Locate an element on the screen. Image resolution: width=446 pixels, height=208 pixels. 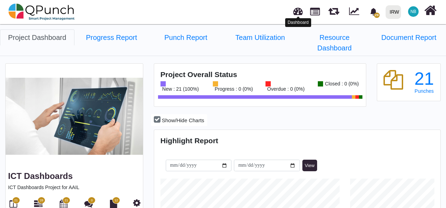
i: Punch Discussion is located at coordinates (88, 204).